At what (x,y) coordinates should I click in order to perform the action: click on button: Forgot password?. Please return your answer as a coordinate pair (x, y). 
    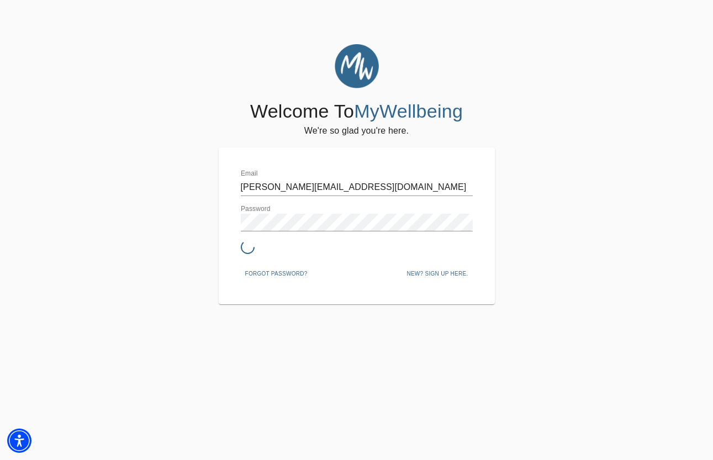
    Looking at the image, I should click on (276, 274).